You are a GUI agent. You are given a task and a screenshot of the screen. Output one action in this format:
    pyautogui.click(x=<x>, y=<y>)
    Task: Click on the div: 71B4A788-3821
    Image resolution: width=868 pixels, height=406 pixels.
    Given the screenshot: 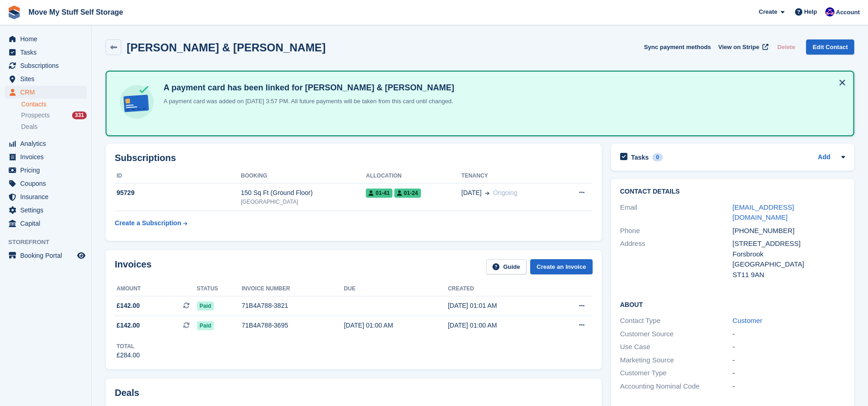 What is the action you would take?
    pyautogui.click(x=293, y=306)
    